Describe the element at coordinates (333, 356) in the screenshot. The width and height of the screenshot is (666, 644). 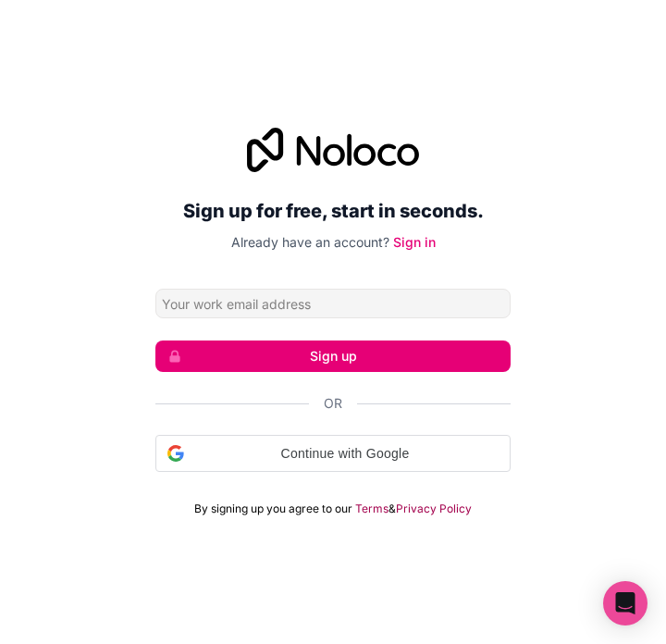
I see `button: Sign up` at that location.